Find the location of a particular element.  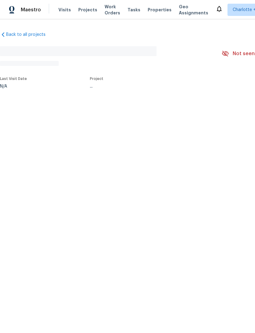

span: Properties is located at coordinates (160, 10).